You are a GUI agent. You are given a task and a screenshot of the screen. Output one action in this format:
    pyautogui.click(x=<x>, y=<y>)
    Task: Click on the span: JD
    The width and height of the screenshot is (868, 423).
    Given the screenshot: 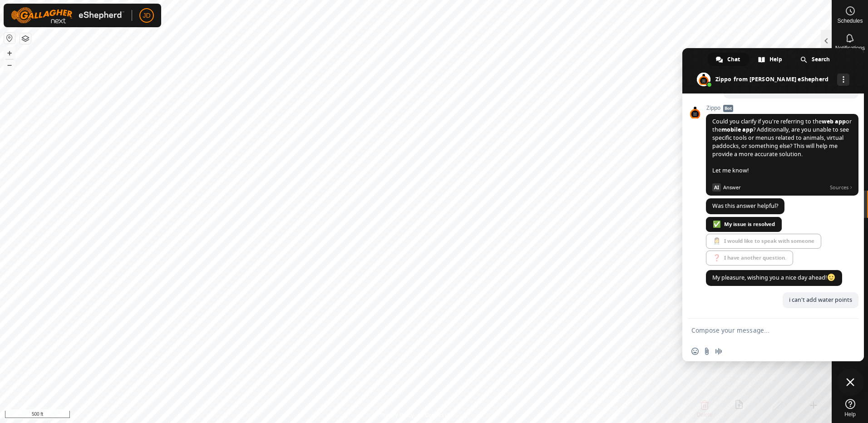 What is the action you would take?
    pyautogui.click(x=146, y=16)
    